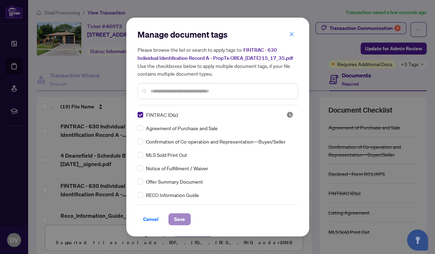  I want to click on span: Pending Review, so click(290, 115).